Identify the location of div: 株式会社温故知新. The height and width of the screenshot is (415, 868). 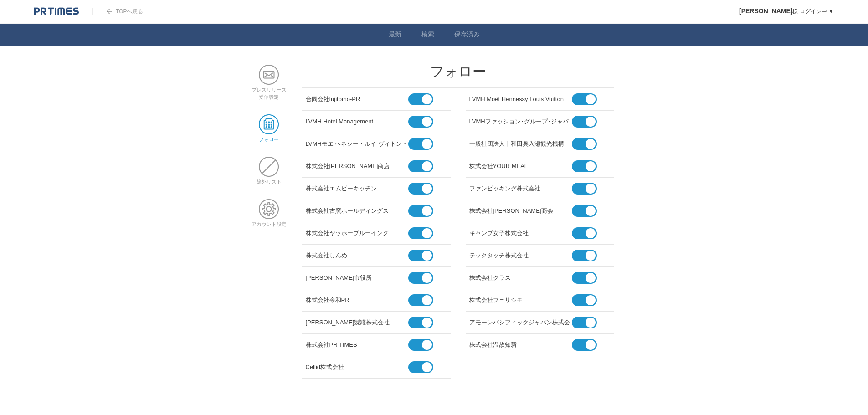
(520, 343).